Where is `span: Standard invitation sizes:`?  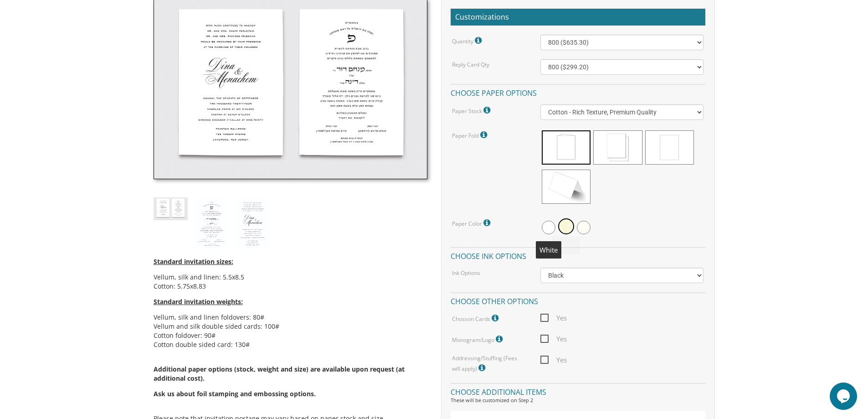 span: Standard invitation sizes: is located at coordinates (193, 261).